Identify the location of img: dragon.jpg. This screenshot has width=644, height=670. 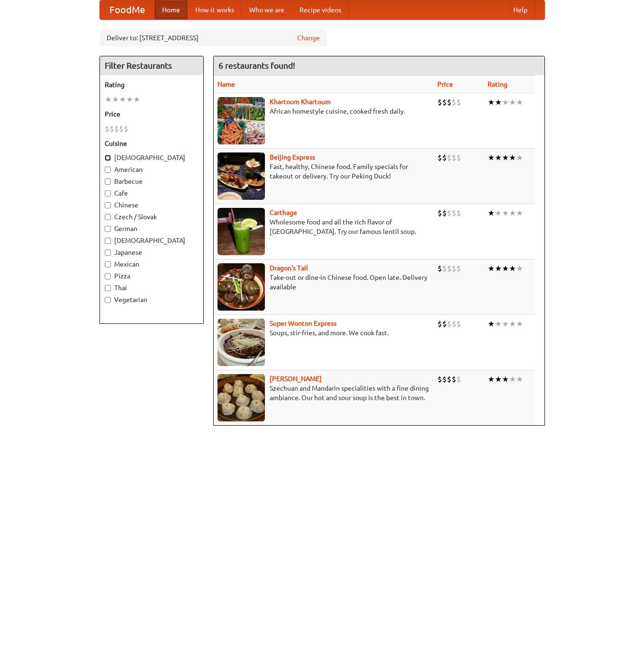
(241, 287).